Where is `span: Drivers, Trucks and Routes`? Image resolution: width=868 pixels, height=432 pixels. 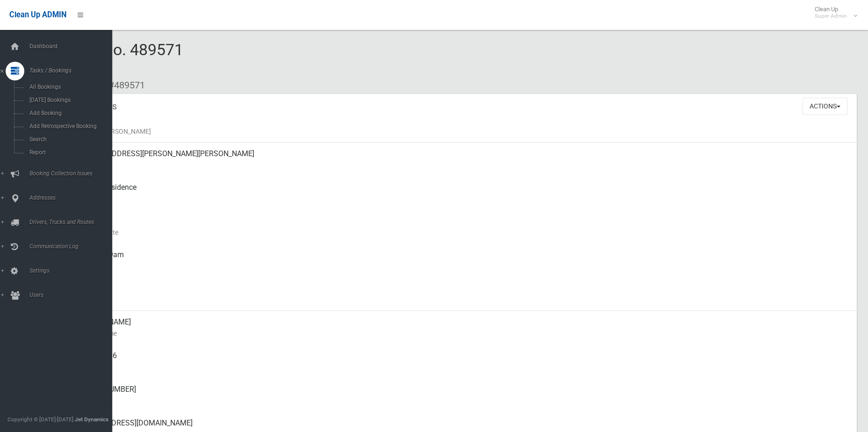 span: Drivers, Trucks and Routes is located at coordinates (73, 222).